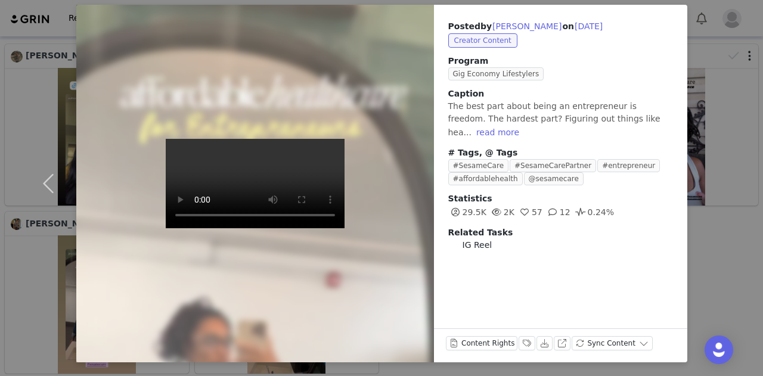  I want to click on span: Gig Economy Lifestylers, so click(496, 74).